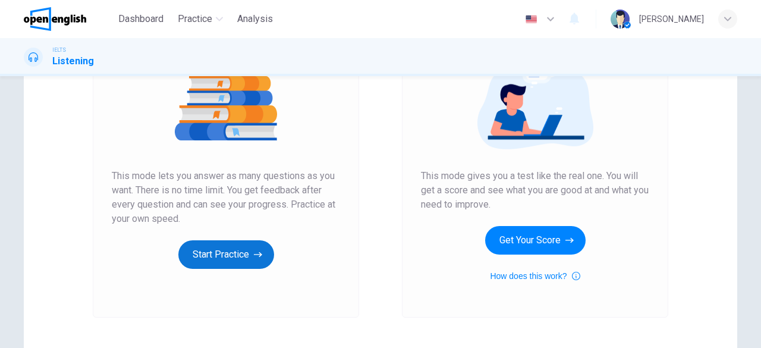  Describe the element at coordinates (255, 19) in the screenshot. I see `button: Analysis` at that location.